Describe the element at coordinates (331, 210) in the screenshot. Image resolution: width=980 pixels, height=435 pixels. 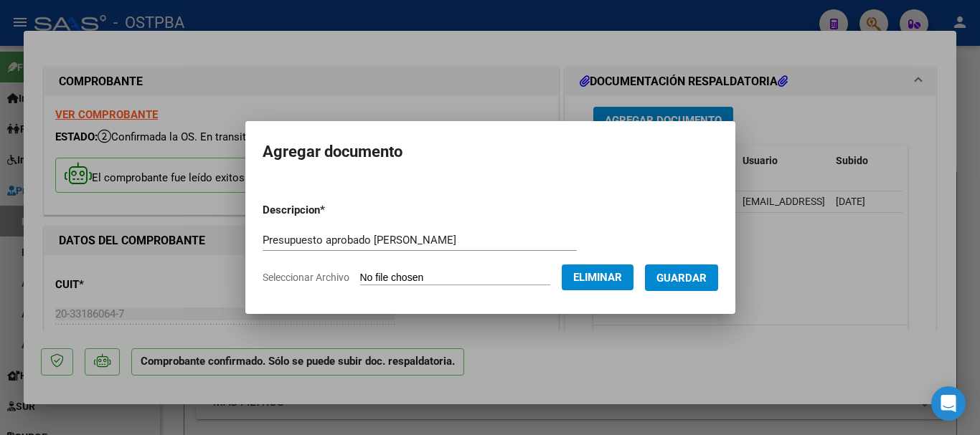
I see `p: Descripcion` at that location.